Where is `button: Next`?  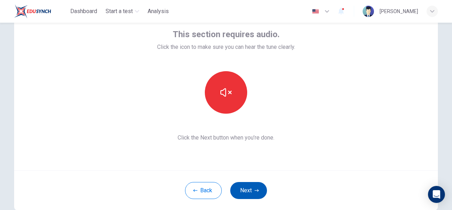 button: Next is located at coordinates (249, 190).